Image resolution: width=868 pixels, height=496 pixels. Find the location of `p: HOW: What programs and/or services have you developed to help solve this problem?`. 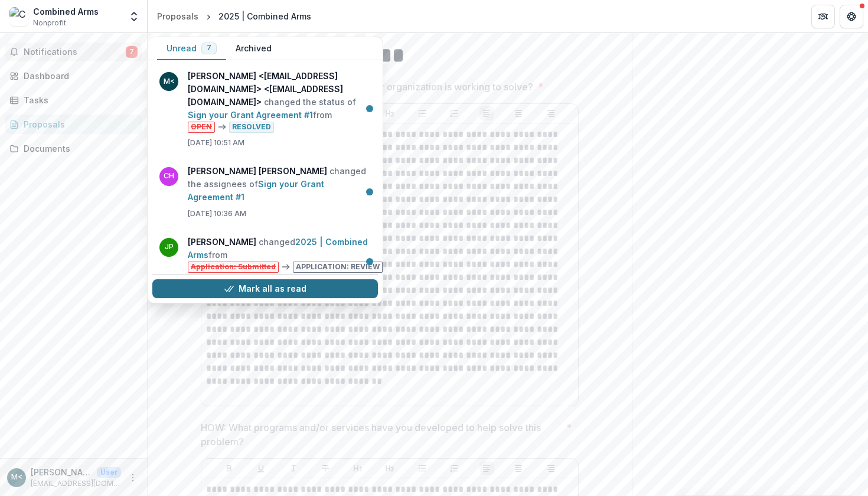

p: HOW: What programs and/or services have you developed to help solve this problem? is located at coordinates (381, 434).